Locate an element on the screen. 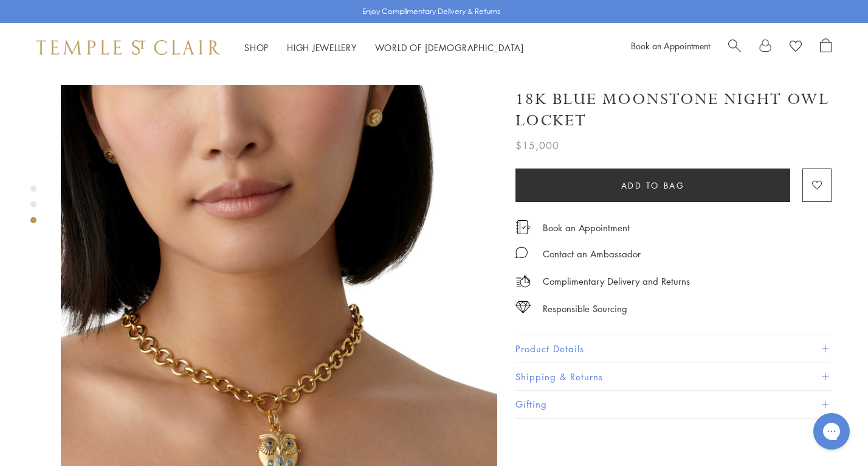 The image size is (868, 466). span: $15,000 is located at coordinates (537, 145).